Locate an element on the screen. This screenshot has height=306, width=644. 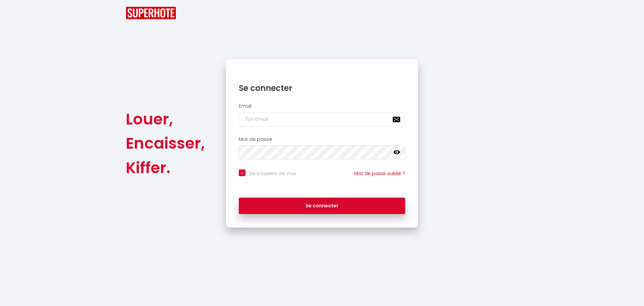
h2: Mot de passe is located at coordinates (322, 140).